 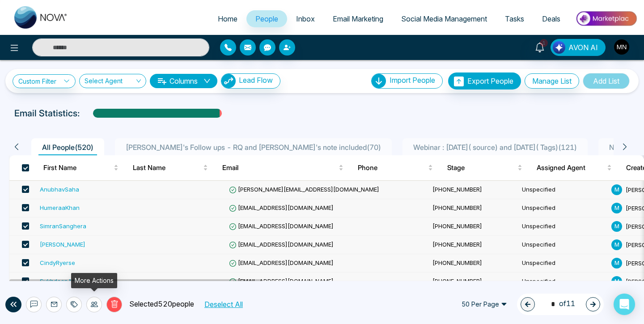 I want to click on span: Social Media Management, so click(x=444, y=19).